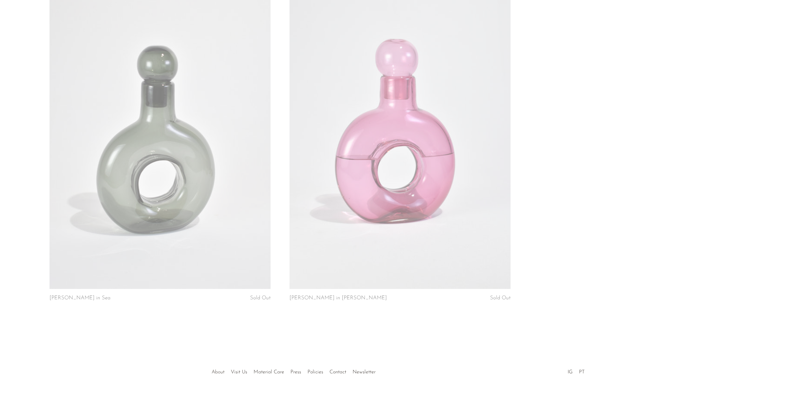  What do you see at coordinates (269, 372) in the screenshot?
I see `a: Material Care` at bounding box center [269, 372].